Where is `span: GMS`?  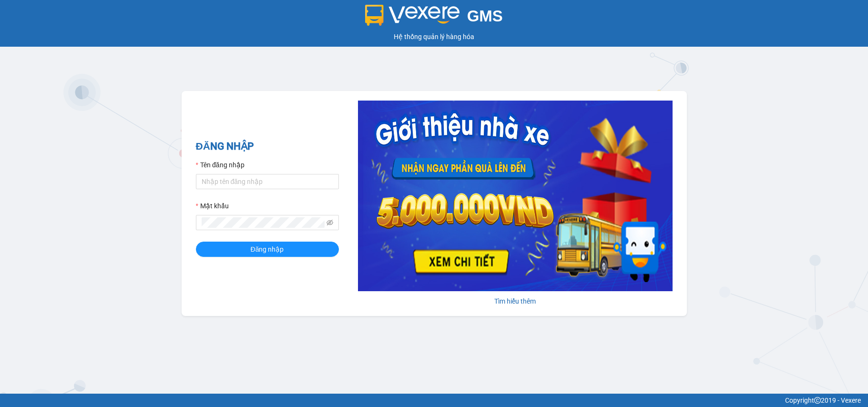 span: GMS is located at coordinates (485, 16).